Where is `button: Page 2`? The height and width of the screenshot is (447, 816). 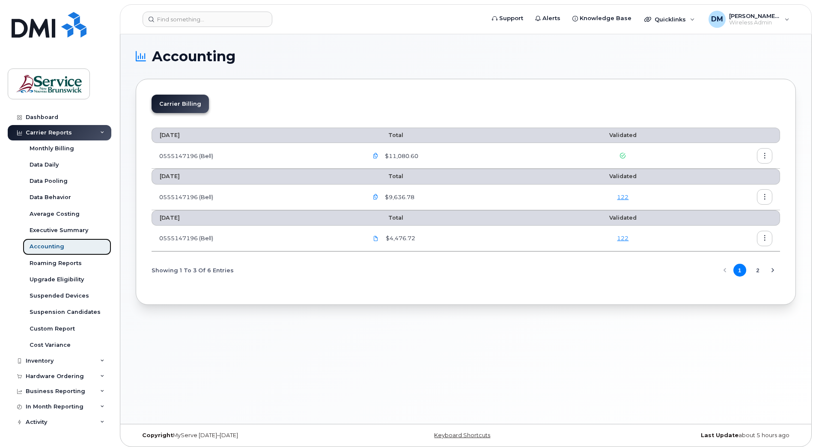 button: Page 2 is located at coordinates (758, 270).